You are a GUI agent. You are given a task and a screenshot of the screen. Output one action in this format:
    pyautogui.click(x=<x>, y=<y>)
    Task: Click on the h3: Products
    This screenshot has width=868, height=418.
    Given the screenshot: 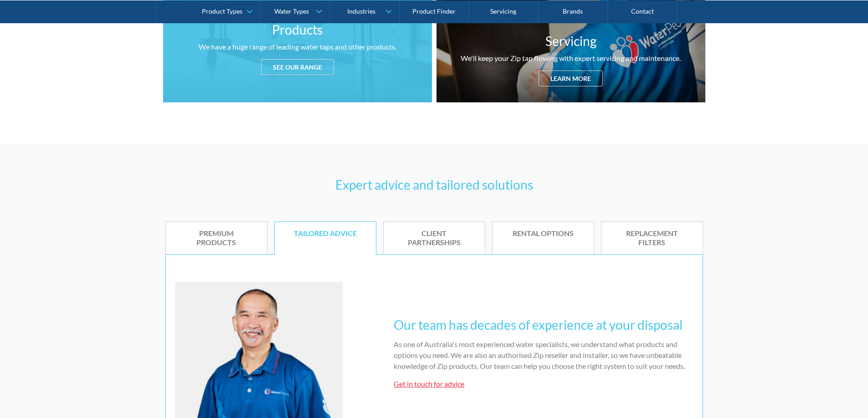 What is the action you would take?
    pyautogui.click(x=297, y=29)
    